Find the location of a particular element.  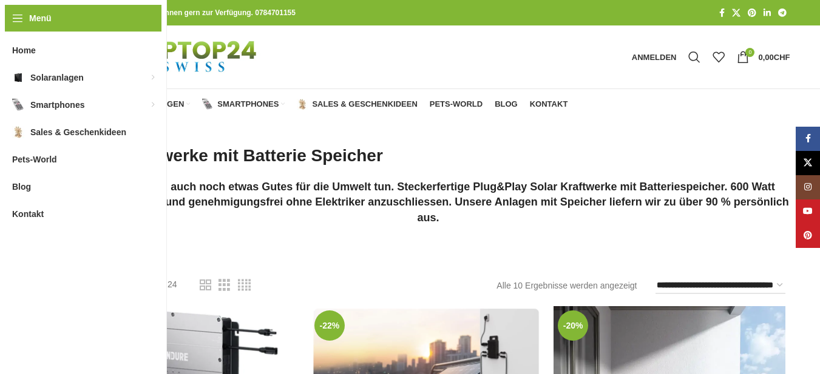

a: Rasteransicht 4 is located at coordinates (244, 285).